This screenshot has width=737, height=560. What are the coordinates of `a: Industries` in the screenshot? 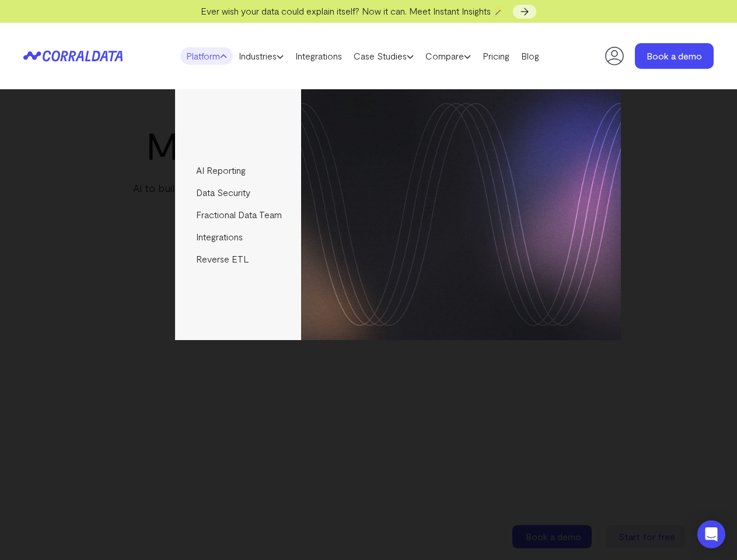 It's located at (261, 56).